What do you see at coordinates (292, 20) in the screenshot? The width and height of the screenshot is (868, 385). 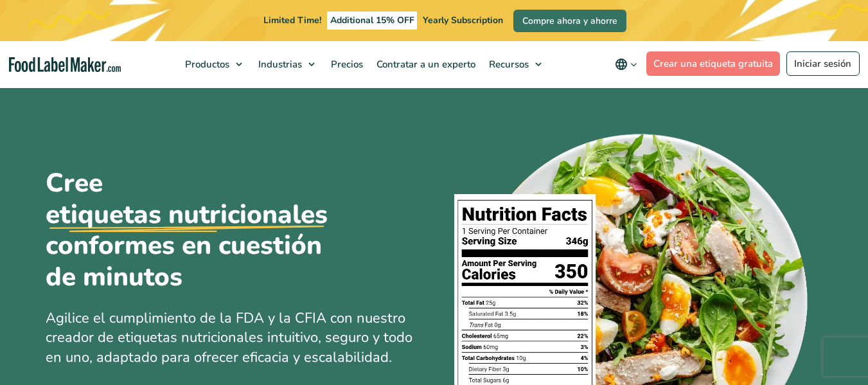 I see `span: Limited Time!` at bounding box center [292, 20].